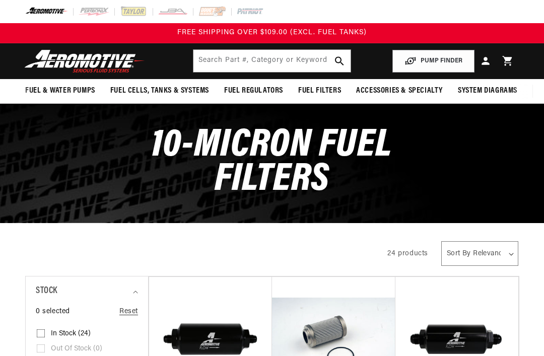 The height and width of the screenshot is (356, 544). What do you see at coordinates (253, 91) in the screenshot?
I see `span: Fuel Regulators` at bounding box center [253, 91].